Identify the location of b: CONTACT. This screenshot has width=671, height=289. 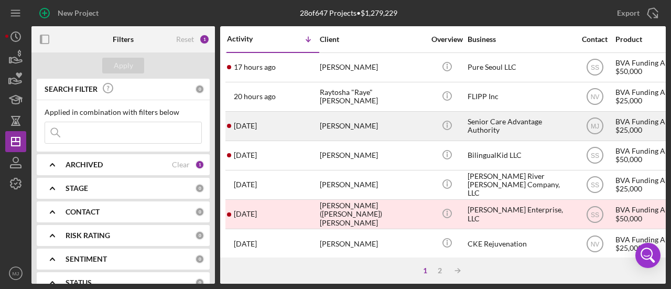
(82, 212).